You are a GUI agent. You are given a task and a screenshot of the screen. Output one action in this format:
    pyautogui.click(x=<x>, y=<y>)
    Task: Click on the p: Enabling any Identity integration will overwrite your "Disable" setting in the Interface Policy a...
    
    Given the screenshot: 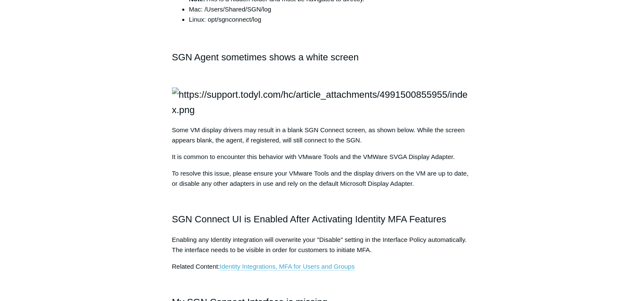 What is the action you would take?
    pyautogui.click(x=322, y=245)
    